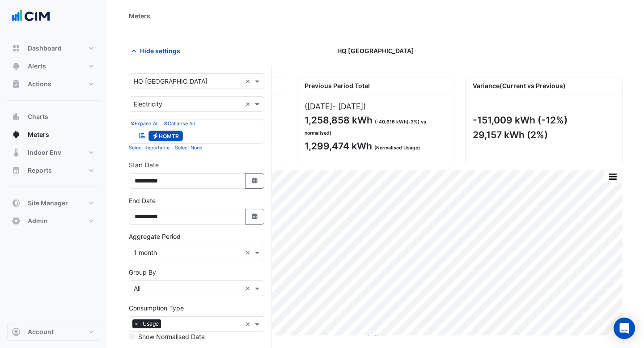 The image size is (644, 348). I want to click on div: 1,258,858 kWh, so click(375, 126).